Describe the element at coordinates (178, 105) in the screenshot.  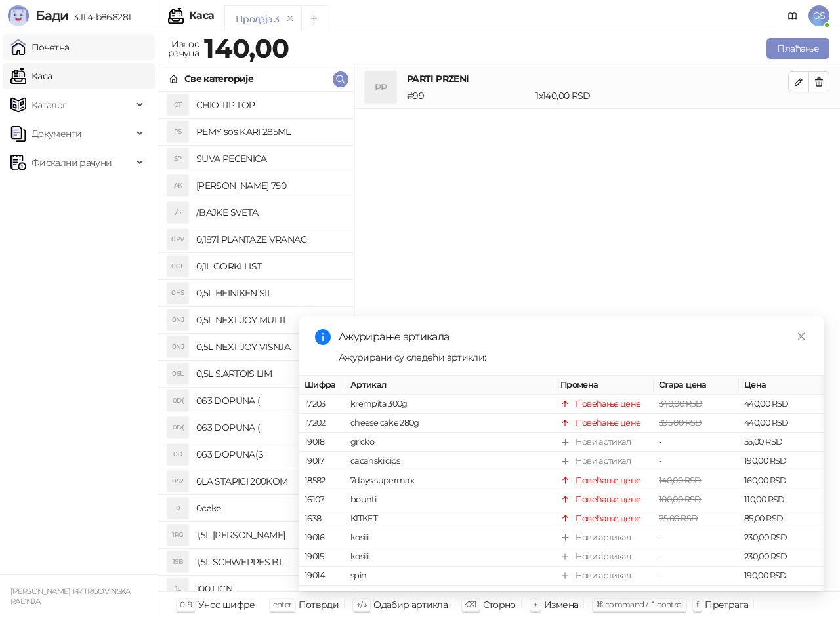
I see `div: CT` at that location.